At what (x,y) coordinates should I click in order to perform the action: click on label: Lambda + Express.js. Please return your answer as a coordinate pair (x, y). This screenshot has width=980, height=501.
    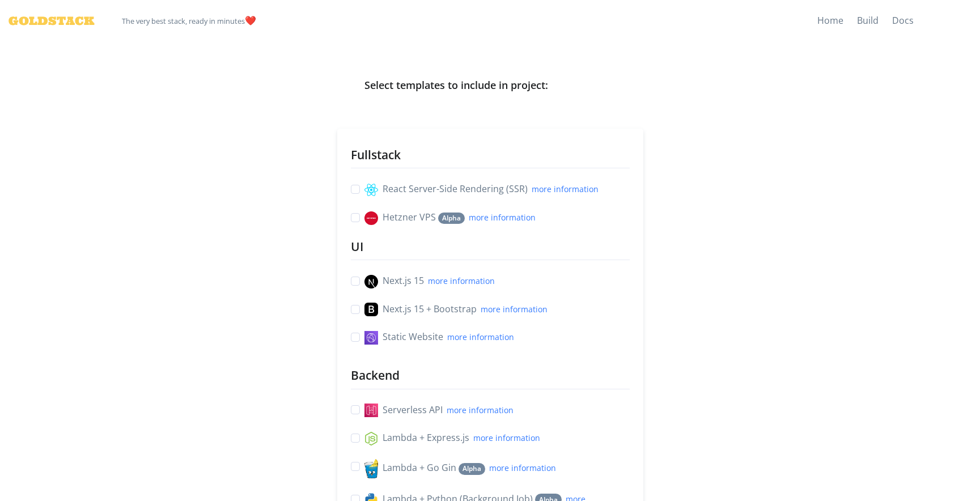
    Looking at the image, I should click on (452, 438).